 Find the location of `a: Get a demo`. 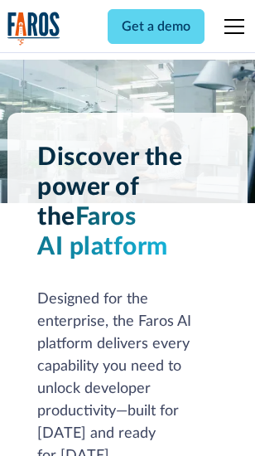

a: Get a demo is located at coordinates (156, 27).